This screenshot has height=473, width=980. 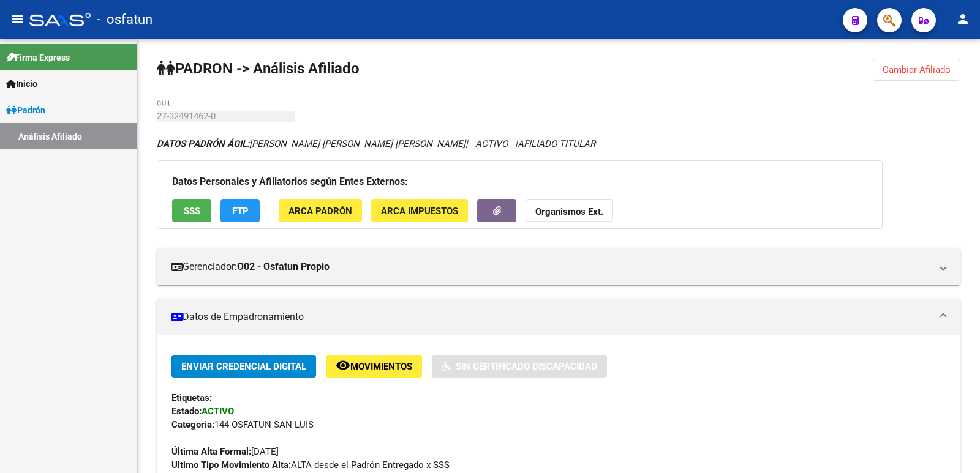 I want to click on strong: Ultimo Tipo Movimiento Alta:, so click(x=231, y=465).